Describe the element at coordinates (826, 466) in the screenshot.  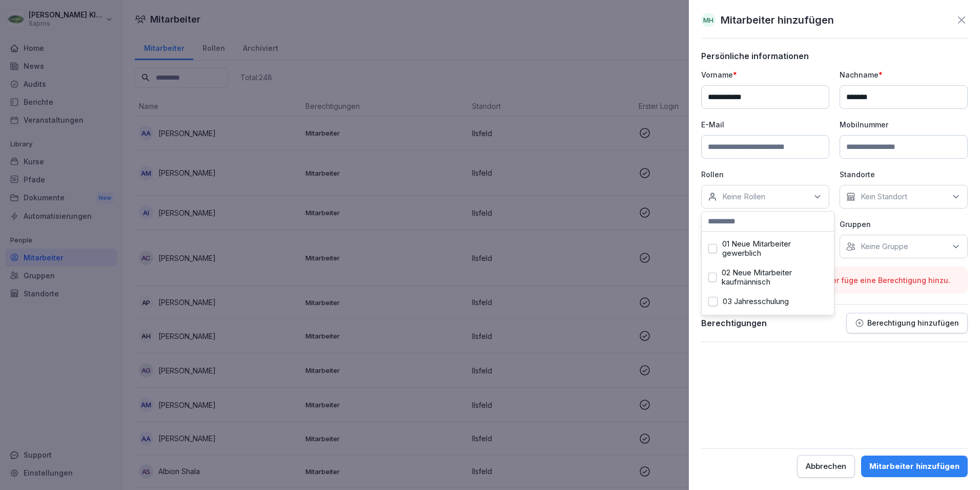
I see `div: Abbrechen` at that location.